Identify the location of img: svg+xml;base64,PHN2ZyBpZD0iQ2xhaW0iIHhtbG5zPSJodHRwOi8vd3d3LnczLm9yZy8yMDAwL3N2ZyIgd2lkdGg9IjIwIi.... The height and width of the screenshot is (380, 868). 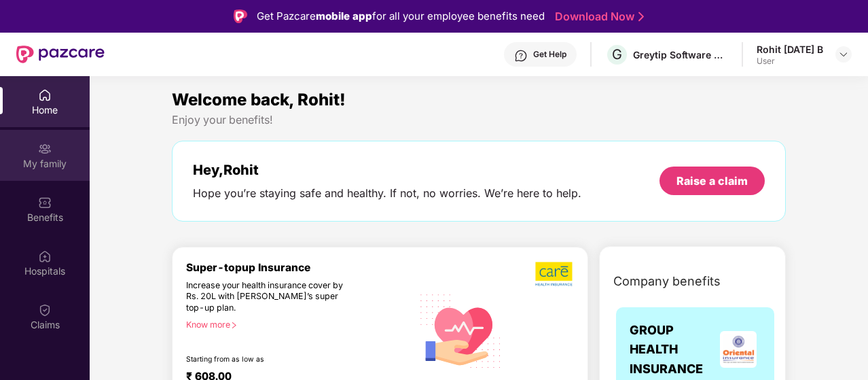
(45, 310).